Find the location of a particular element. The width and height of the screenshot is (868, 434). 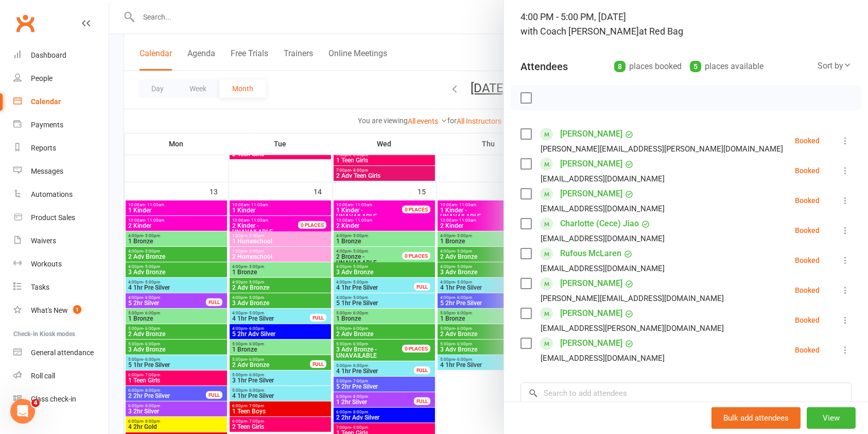

a: What's New1 is located at coordinates (61, 310).